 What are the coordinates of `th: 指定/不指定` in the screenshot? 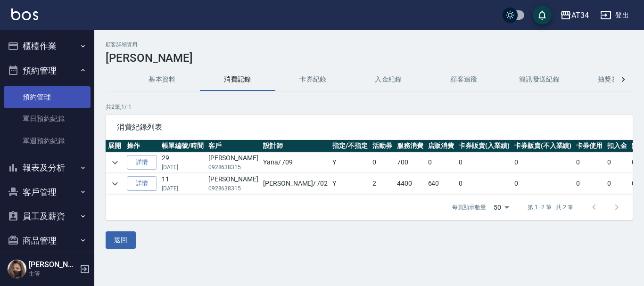 It's located at (350, 146).